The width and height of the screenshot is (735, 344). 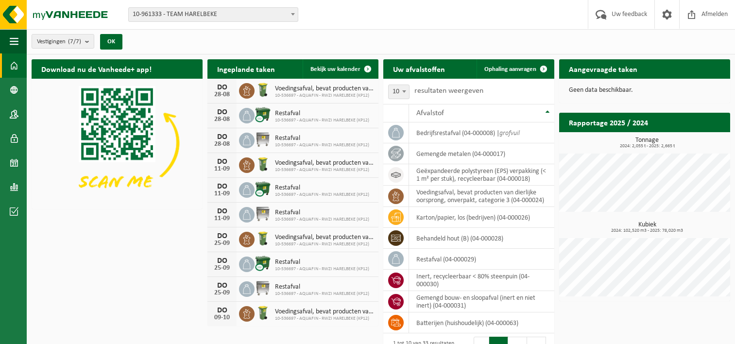 I want to click on td: voedingsafval, bevat producten van dierlijke oorsprong, onverpakt, categorie 3 (04-000024), so click(x=481, y=196).